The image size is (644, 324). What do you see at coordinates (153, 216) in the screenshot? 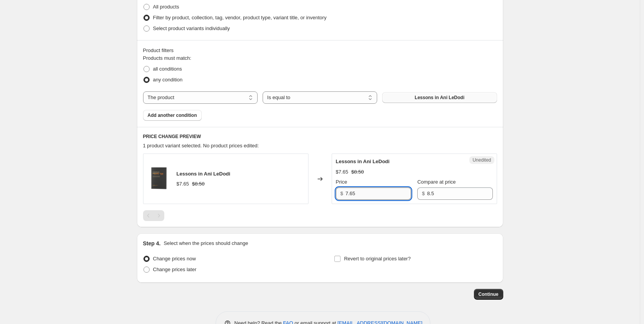
I see `nav: Pagination` at bounding box center [153, 216].